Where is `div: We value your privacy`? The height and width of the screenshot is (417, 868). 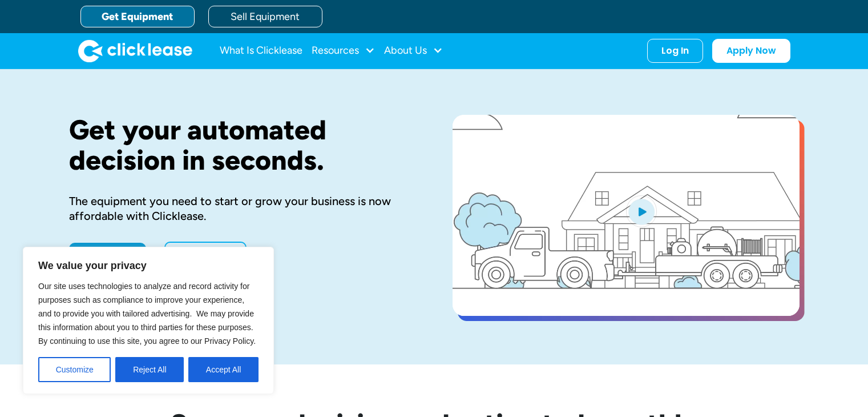
div: We value your privacy is located at coordinates (148, 320).